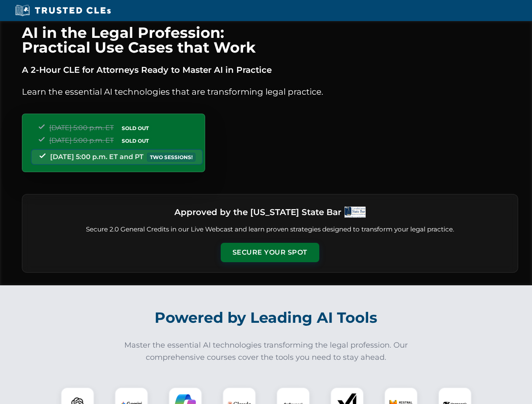 This screenshot has width=532, height=404. I want to click on h1: AI in the Legal Profession: Practical Use Cases that Work, so click(270, 40).